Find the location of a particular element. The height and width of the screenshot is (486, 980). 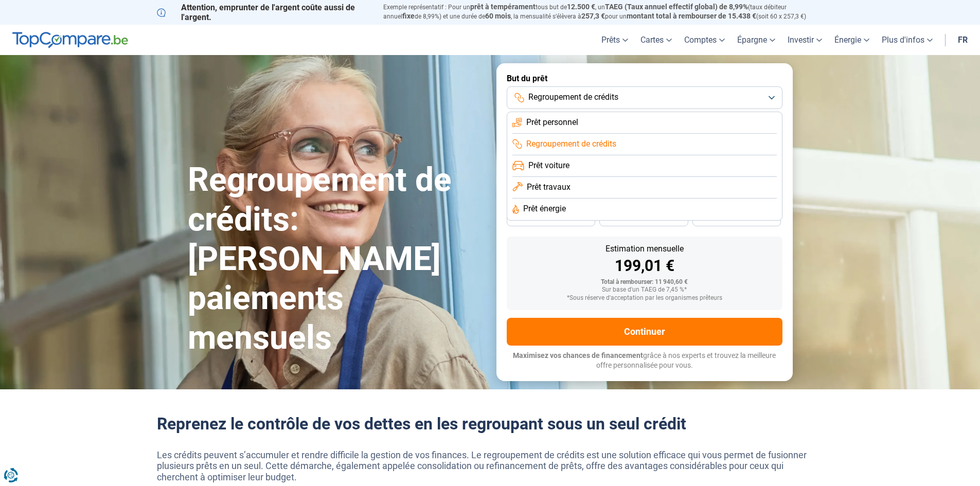

span: 12.500 € is located at coordinates (581, 7).